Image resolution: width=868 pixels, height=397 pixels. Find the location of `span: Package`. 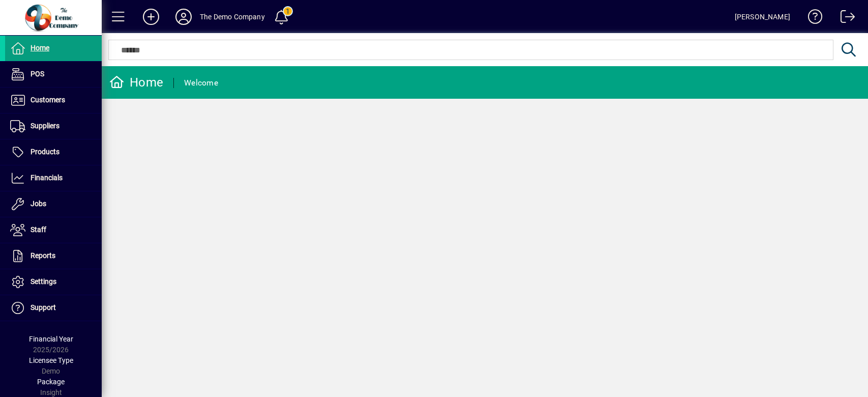

span: Package is located at coordinates (51, 382).